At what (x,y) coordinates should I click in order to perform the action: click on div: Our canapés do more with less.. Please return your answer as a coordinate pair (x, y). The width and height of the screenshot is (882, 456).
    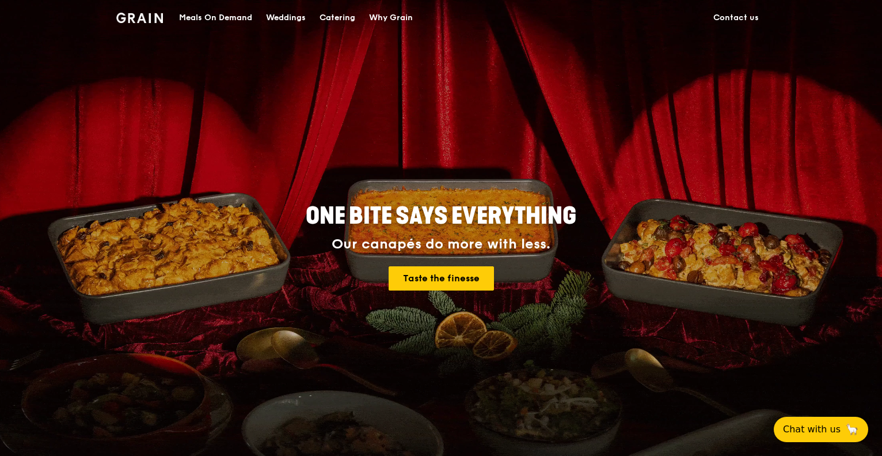
    Looking at the image, I should click on (441, 244).